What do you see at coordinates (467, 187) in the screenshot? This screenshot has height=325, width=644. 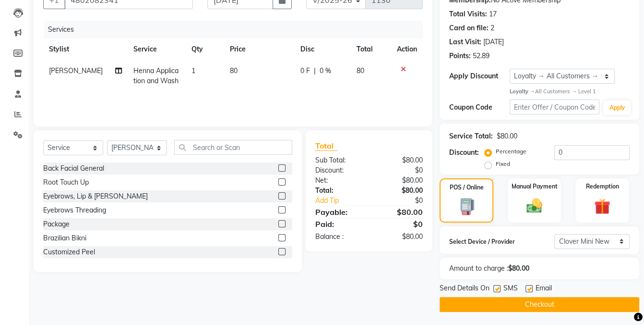 I see `label: POS / Online` at bounding box center [467, 187].